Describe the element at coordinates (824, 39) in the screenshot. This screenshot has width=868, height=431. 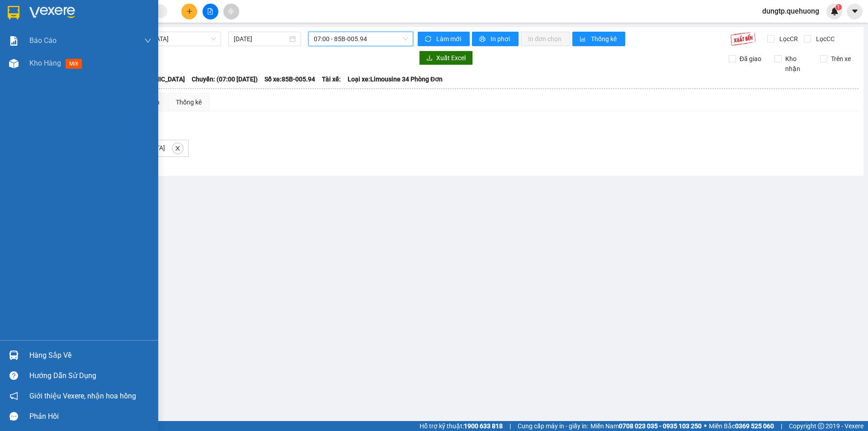
I see `span: Lọc CC` at that location.